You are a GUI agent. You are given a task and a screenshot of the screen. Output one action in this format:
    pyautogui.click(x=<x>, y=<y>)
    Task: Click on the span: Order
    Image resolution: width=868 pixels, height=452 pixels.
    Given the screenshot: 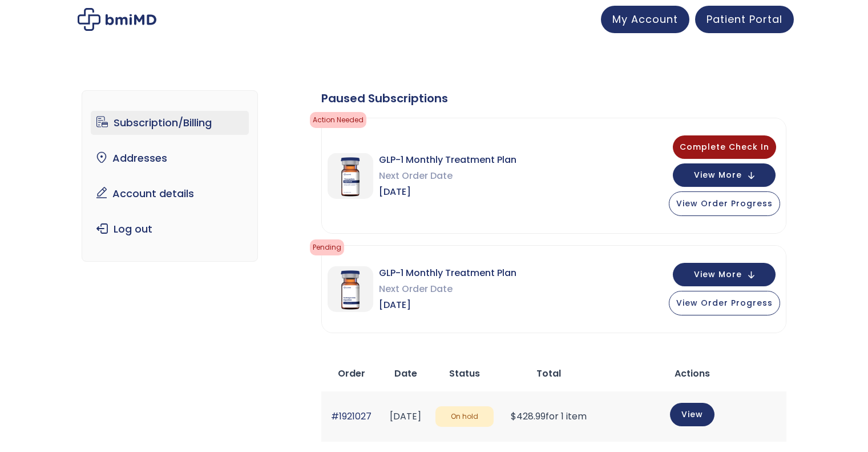 What is the action you would take?
    pyautogui.click(x=351, y=373)
    